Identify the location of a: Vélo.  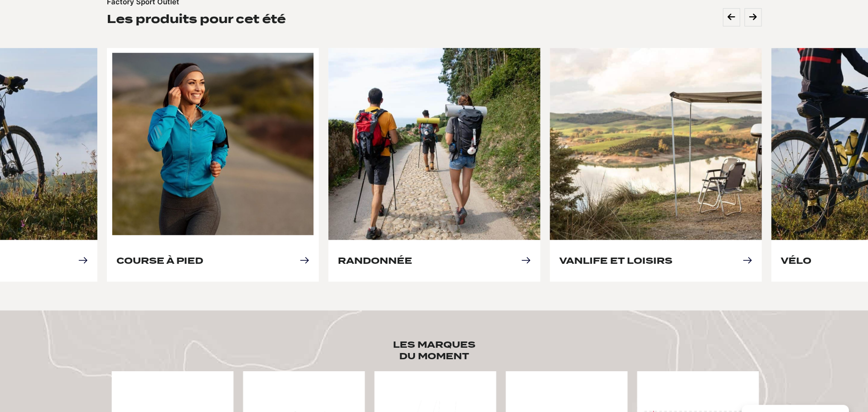
(797, 260).